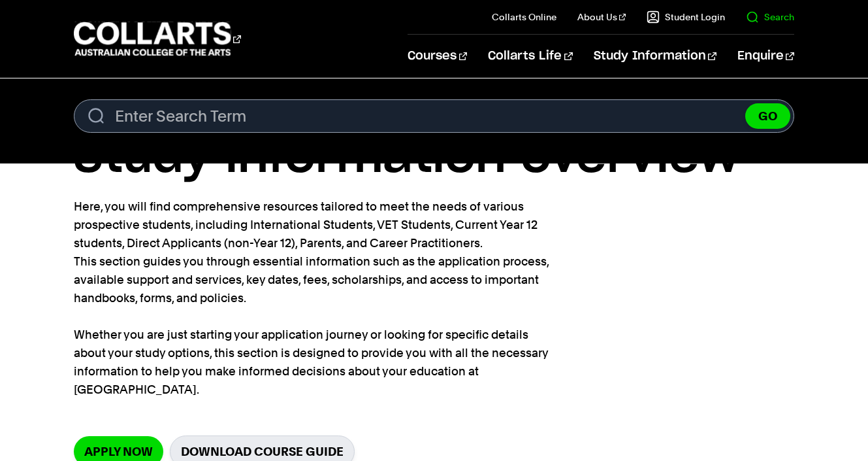 The width and height of the screenshot is (868, 461). Describe the element at coordinates (524, 17) in the screenshot. I see `a: Collarts Online` at that location.